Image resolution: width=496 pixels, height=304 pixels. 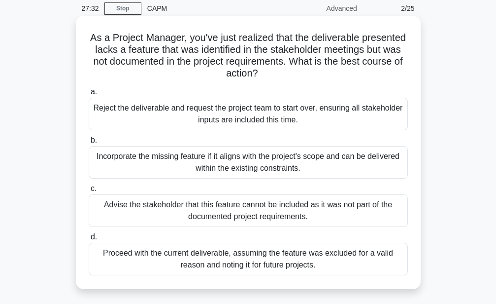 What do you see at coordinates (248, 210) in the screenshot?
I see `div: Advise the stakeholder that this feature cannot be included as it was not part of the documented ...` at bounding box center [248, 210].